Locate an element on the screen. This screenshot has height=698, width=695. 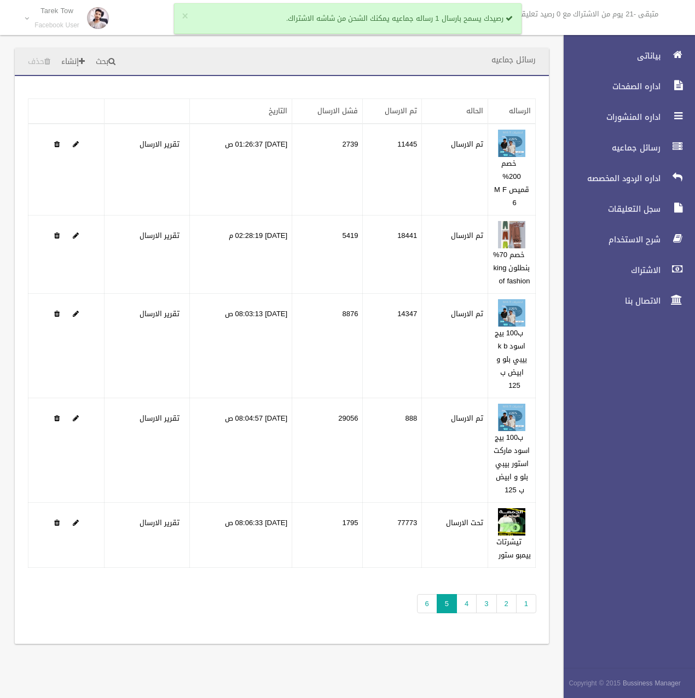
span: الاشتراك is located at coordinates (609, 270).